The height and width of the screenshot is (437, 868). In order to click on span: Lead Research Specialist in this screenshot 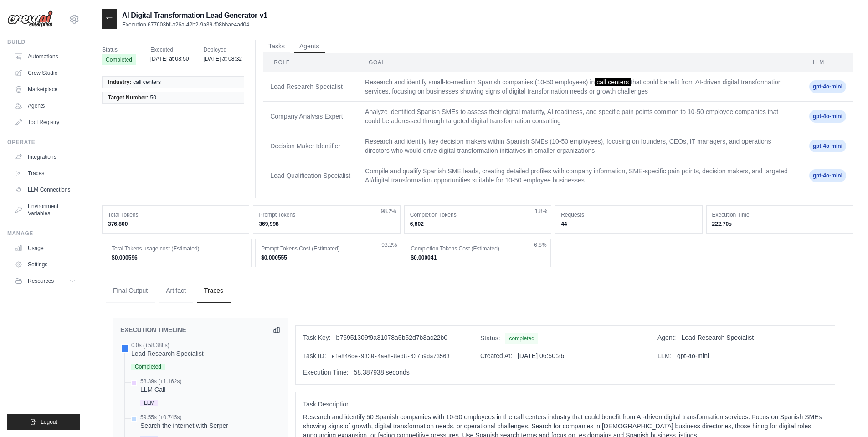, I will do `click(717, 337)`.